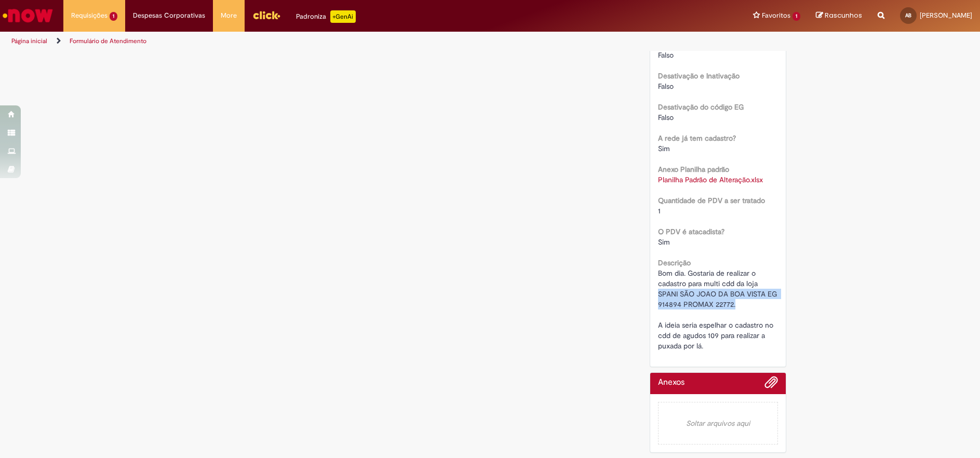 The height and width of the screenshot is (458, 980). What do you see at coordinates (843, 15) in the screenshot?
I see `span: Rascunhos` at bounding box center [843, 15].